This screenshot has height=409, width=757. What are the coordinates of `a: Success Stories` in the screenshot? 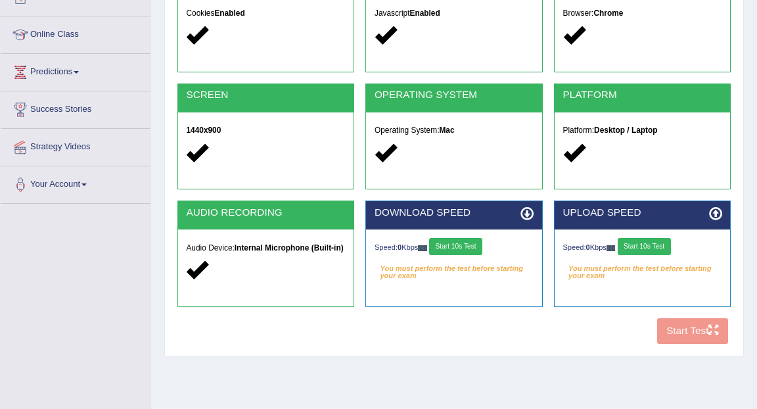 It's located at (76, 108).